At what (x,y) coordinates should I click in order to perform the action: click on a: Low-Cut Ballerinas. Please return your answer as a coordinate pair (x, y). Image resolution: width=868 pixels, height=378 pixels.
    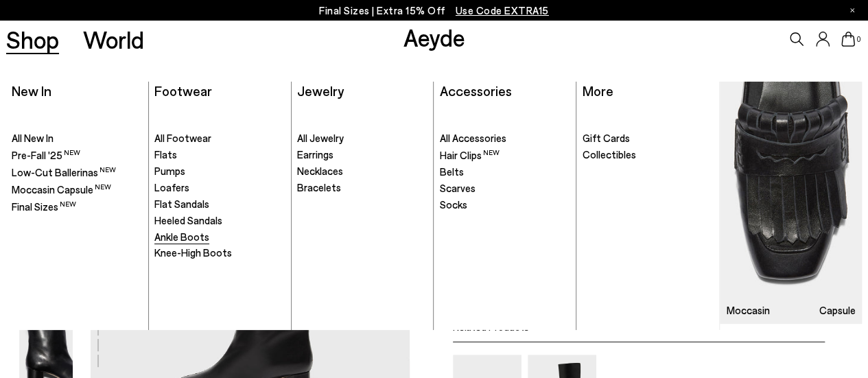
    Looking at the image, I should click on (76, 172).